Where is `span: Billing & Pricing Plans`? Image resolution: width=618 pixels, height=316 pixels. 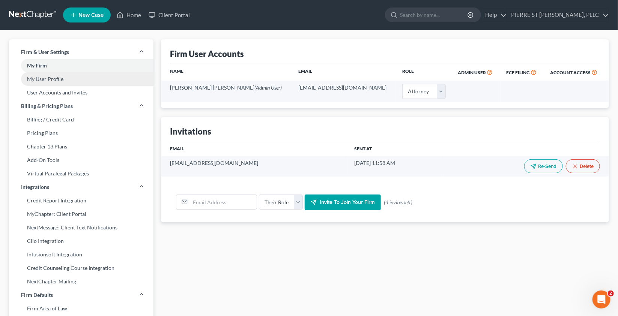
span: Billing & Pricing Plans is located at coordinates (47, 106).